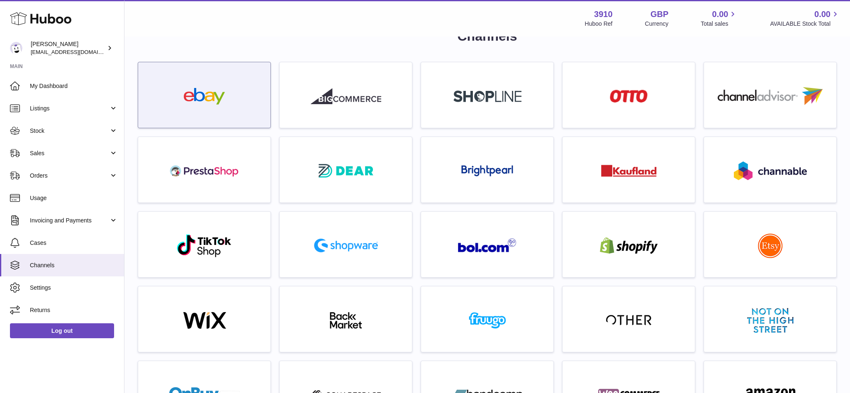 The image size is (850, 393). Describe the element at coordinates (346, 170) in the screenshot. I see `a: roseta-dear` at that location.